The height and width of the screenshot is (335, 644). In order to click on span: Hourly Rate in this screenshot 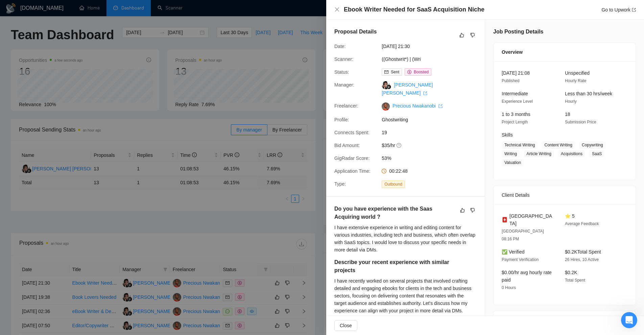, I will do `click(575, 81)`.